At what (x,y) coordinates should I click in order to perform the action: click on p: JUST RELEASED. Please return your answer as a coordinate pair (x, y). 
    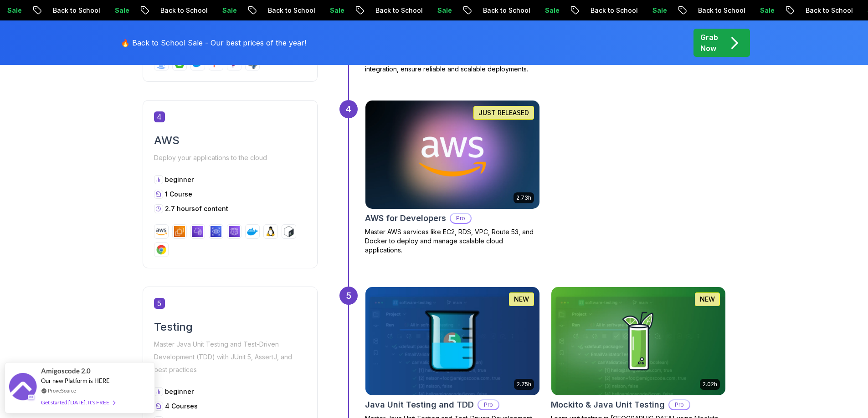
    Looking at the image, I should click on (503, 113).